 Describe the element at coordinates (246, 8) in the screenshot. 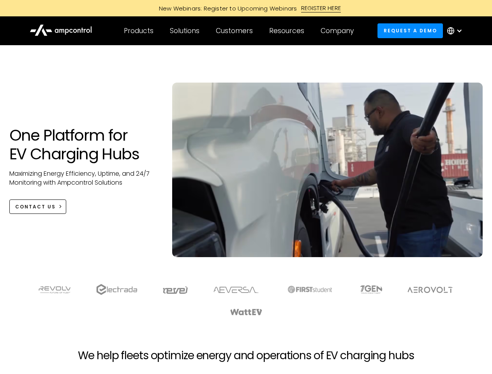

I see `a: New Webinars: Register to Upcoming WebinarsREGISTER HERE` at that location.